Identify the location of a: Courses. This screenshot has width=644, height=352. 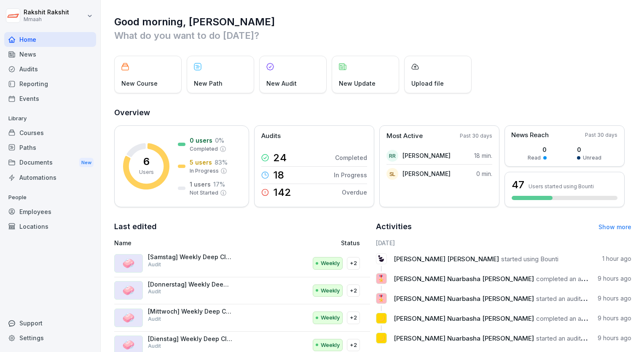
(50, 132).